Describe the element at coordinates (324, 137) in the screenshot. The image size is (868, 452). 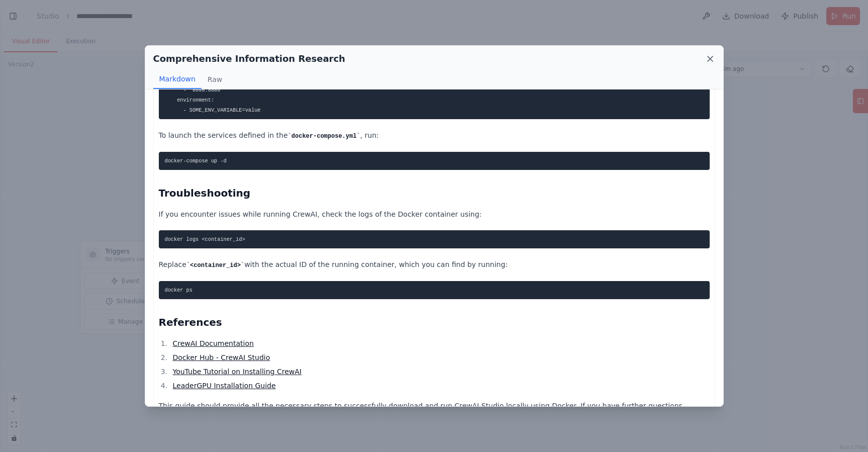
I see `code: docker-compose.yml` at that location.